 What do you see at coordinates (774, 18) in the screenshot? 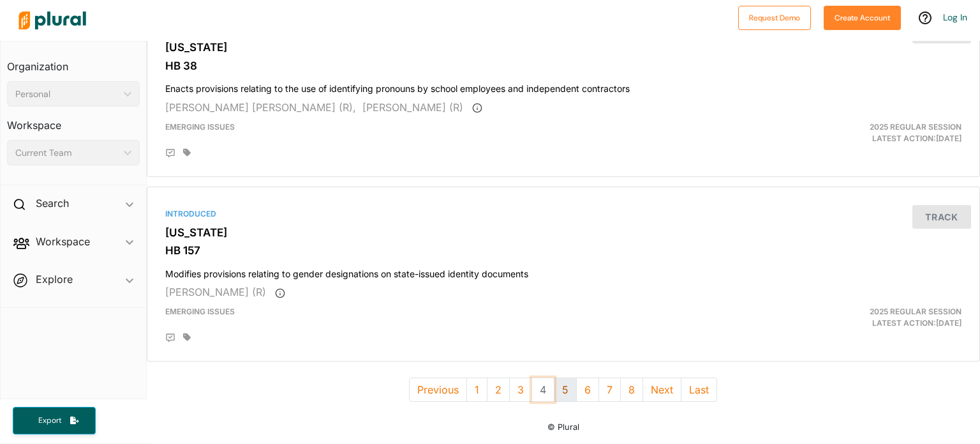
I see `button: Request Demo` at bounding box center [774, 18].